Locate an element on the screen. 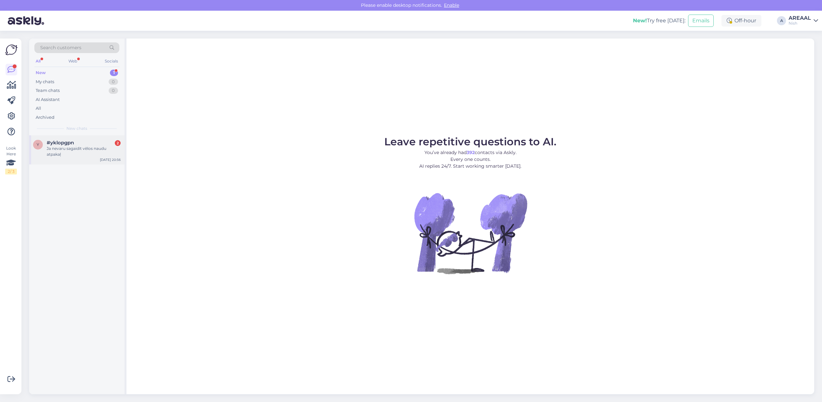 The height and width of the screenshot is (402, 822). div: Look Here is located at coordinates (11, 160).